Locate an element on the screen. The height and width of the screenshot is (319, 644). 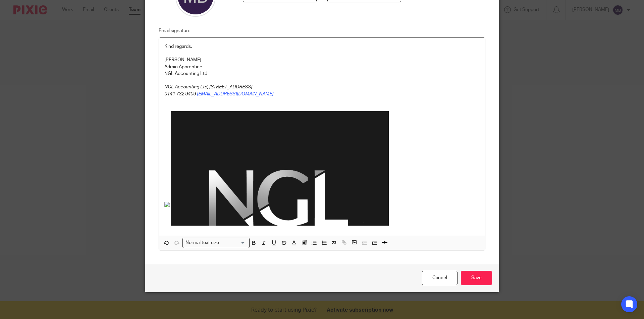
input: Search for option is located at coordinates (234, 243).